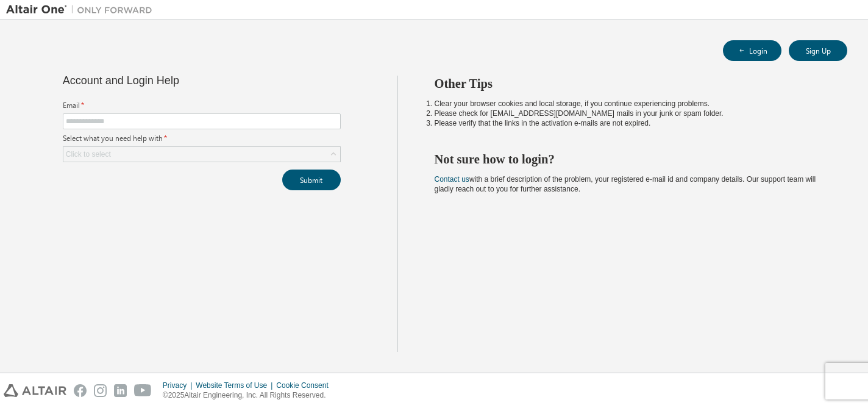 This screenshot has width=868, height=408. What do you see at coordinates (120, 390) in the screenshot?
I see `img: linkedin.svg` at bounding box center [120, 390].